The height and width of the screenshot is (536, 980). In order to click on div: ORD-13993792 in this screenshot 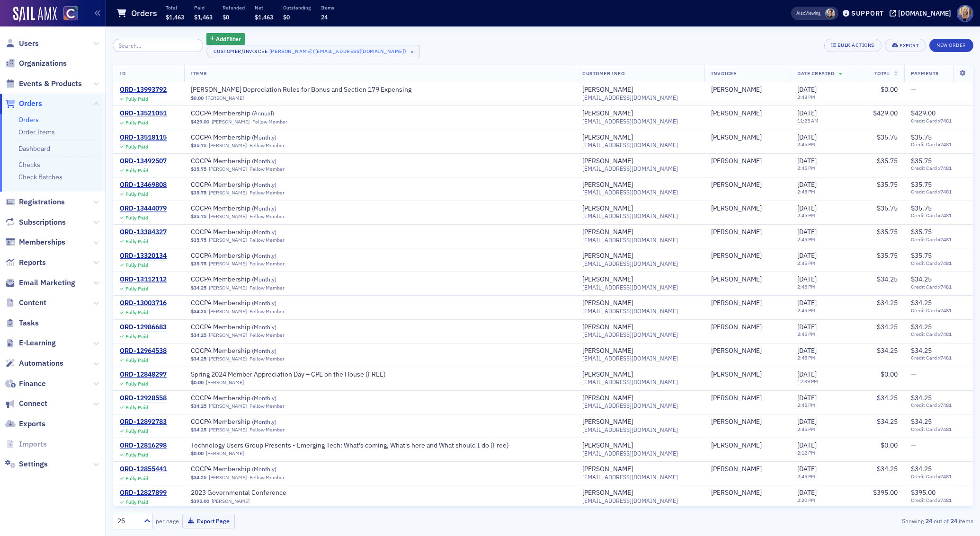, I will do `click(143, 90)`.